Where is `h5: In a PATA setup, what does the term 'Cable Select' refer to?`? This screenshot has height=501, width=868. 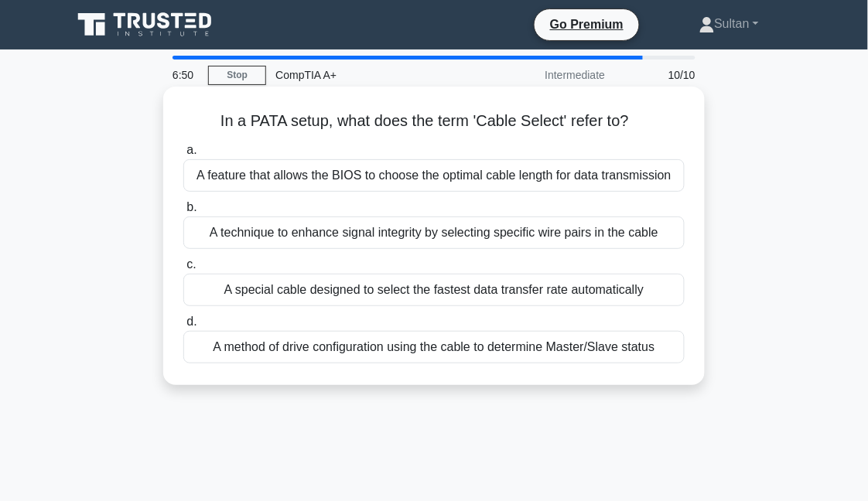 h5: In a PATA setup, what does the term 'Cable Select' refer to? is located at coordinates (434, 122).